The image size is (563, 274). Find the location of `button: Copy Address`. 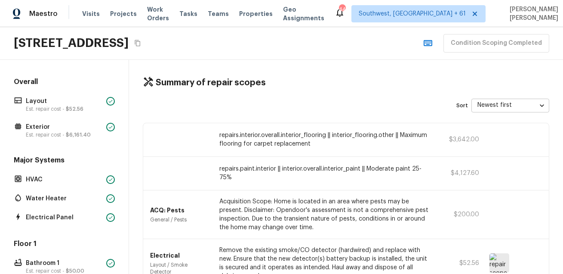

button: Copy Address is located at coordinates (138, 43).